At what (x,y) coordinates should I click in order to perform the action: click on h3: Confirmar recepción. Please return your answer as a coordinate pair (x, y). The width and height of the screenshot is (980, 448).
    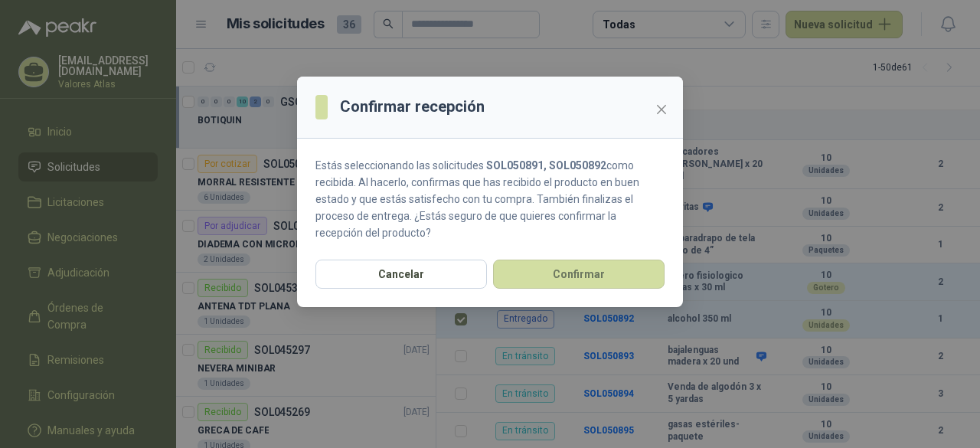
    Looking at the image, I should click on (412, 107).